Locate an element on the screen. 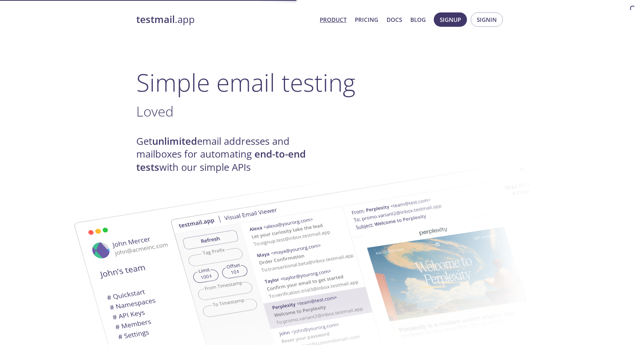  a: testmail.app is located at coordinates (225, 20).